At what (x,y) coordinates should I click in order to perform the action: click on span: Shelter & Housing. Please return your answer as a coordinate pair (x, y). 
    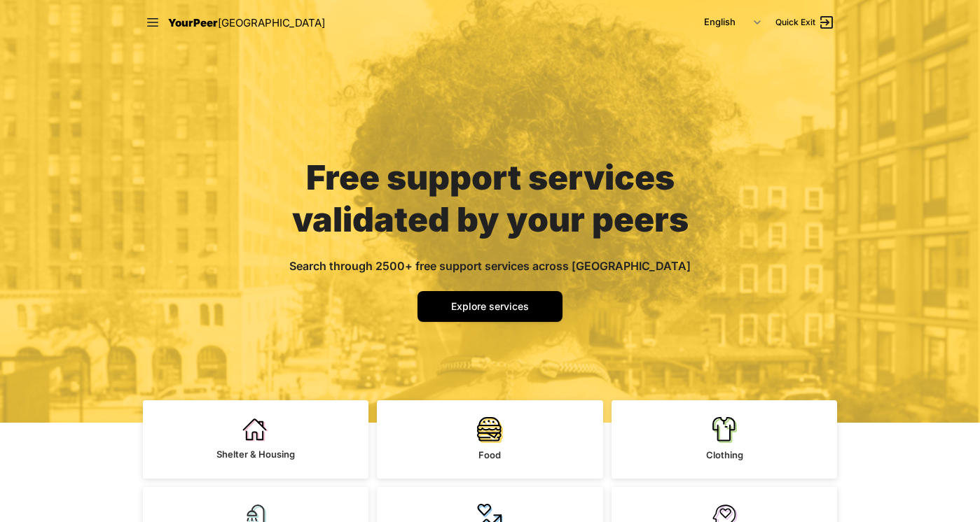
    Looking at the image, I should click on (256, 454).